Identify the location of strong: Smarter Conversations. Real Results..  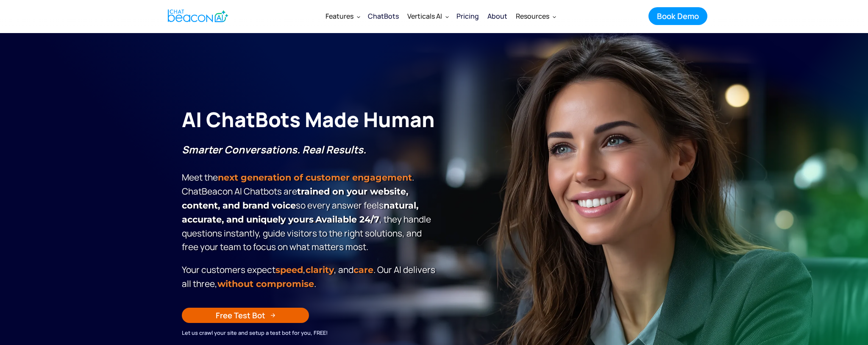
(274, 150).